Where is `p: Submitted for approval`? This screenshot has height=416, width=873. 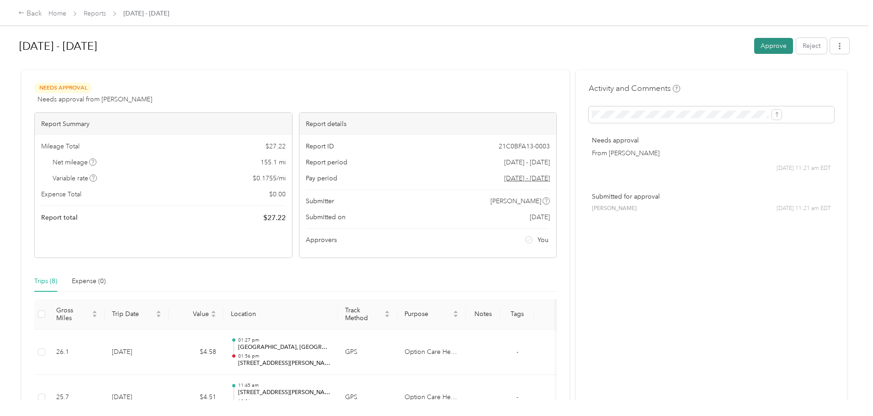
p: Submitted for approval is located at coordinates (711, 197).